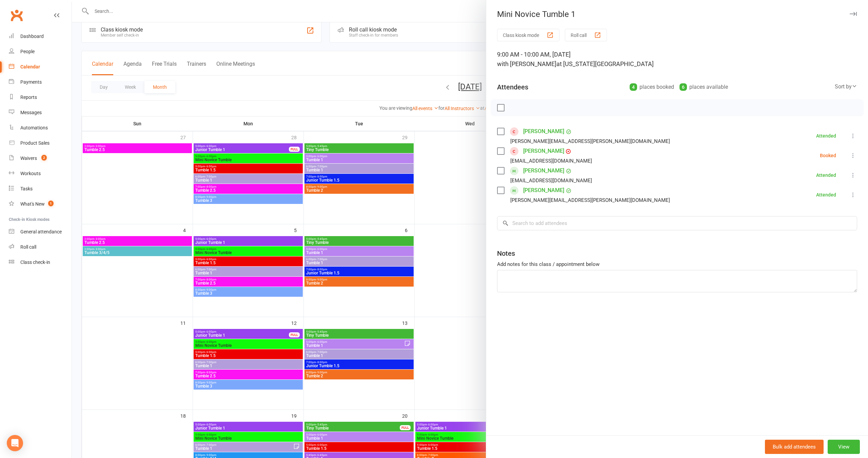 The height and width of the screenshot is (458, 868). What do you see at coordinates (40, 158) in the screenshot?
I see `a: Waivers 2` at bounding box center [40, 158].